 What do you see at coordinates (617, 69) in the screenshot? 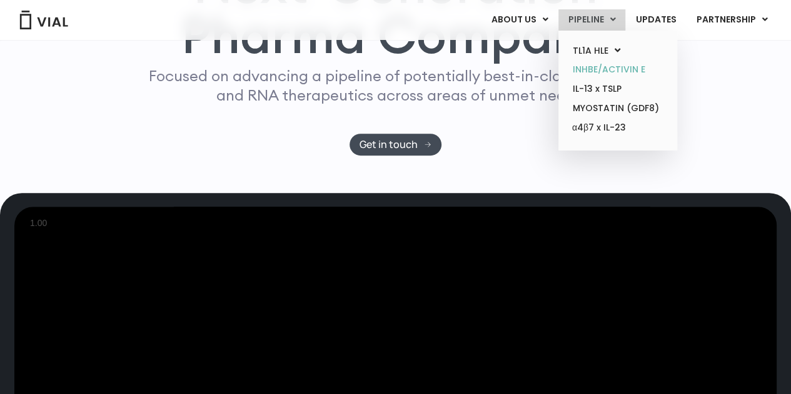
I see `a: INHBE/ACTIVIN E` at bounding box center [617, 69].